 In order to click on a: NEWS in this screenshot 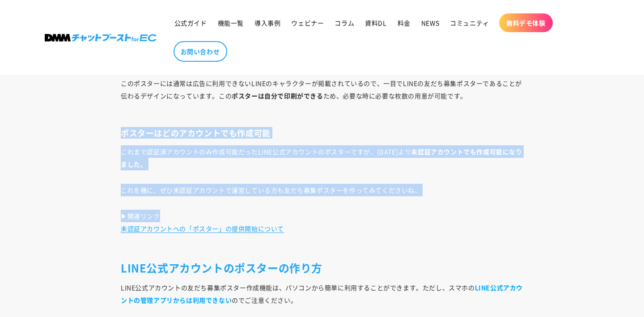, I will do `click(431, 23)`.